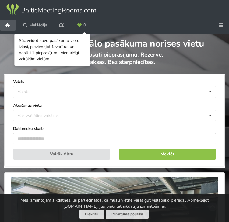  What do you see at coordinates (85, 25) in the screenshot?
I see `span: 0` at bounding box center [85, 25].